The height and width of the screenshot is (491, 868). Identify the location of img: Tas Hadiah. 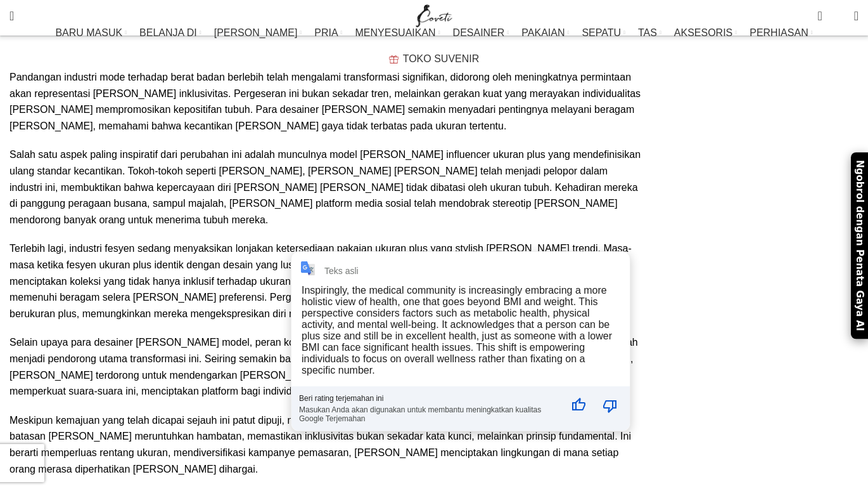
(394, 59).